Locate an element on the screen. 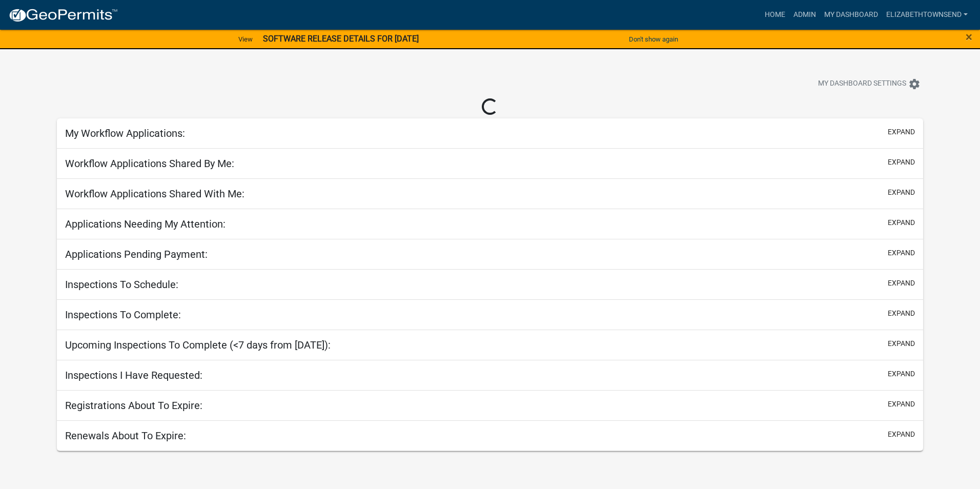 The height and width of the screenshot is (489, 980). a: Admin is located at coordinates (804, 15).